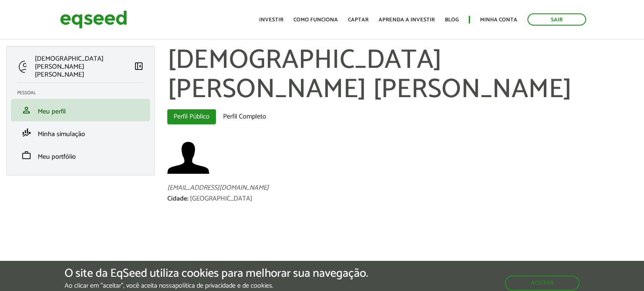 This screenshot has height=291, width=644. Describe the element at coordinates (407, 20) in the screenshot. I see `a: Aprenda a investir` at that location.